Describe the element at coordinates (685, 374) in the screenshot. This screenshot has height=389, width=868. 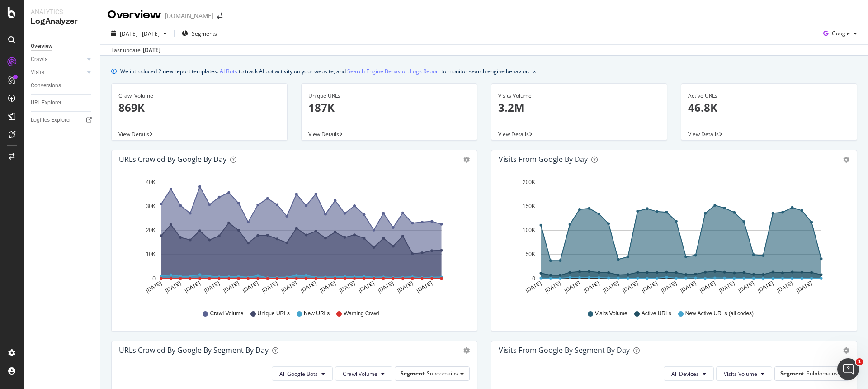
I see `span: All Devices` at that location.